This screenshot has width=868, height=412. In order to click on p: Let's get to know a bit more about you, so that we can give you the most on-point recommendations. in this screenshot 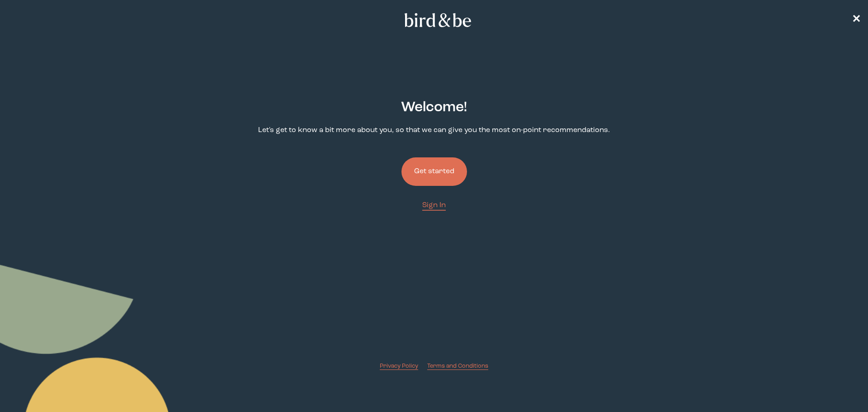, I will do `click(434, 131)`.